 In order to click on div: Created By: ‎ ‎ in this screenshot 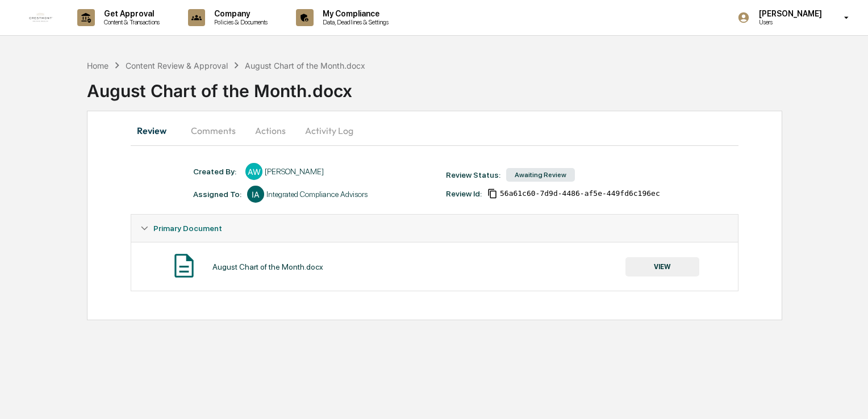, I will do `click(216, 171)`.